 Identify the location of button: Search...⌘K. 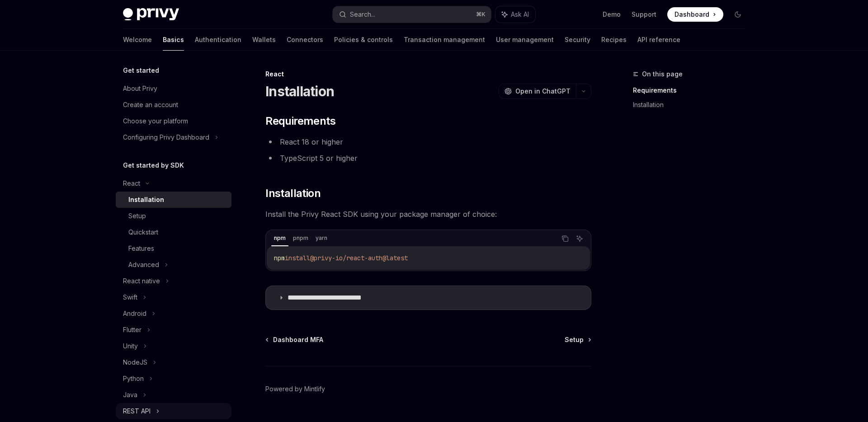
(412, 15).